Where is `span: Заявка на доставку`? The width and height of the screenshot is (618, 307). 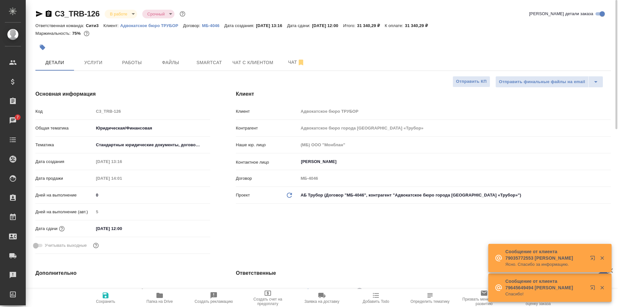 span: Заявка на доставку is located at coordinates (322, 301).